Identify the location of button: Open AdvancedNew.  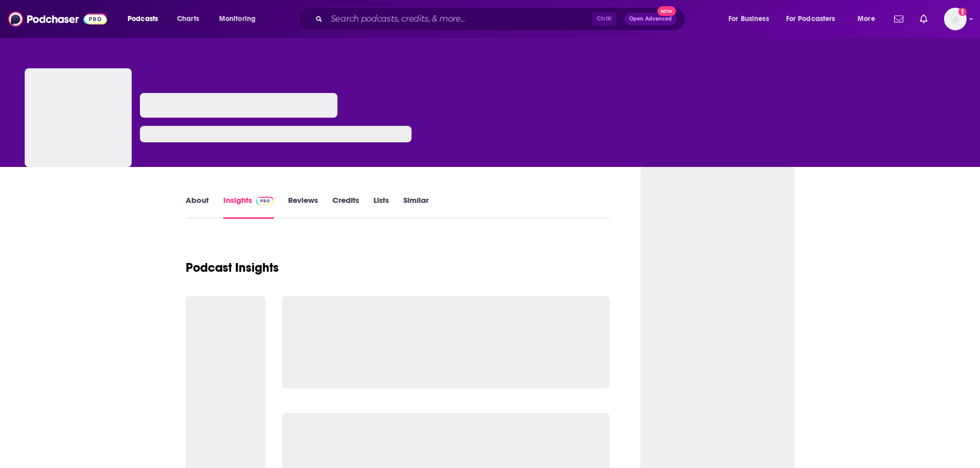
(650, 19).